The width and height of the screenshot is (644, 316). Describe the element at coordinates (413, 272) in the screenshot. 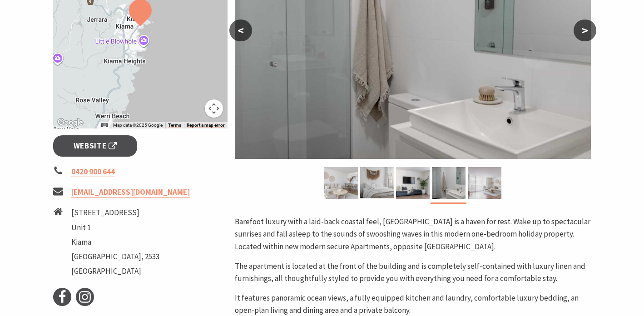

I see `p: The apartment is located at the front of the building and is completely self-contained with luxur...` at that location.